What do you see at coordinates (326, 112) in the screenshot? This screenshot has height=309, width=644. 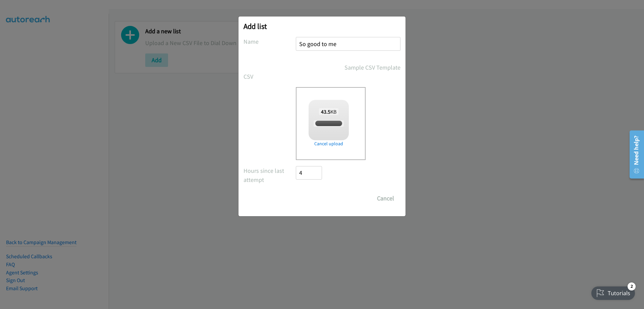 I see `strong: 43.5` at bounding box center [326, 112].